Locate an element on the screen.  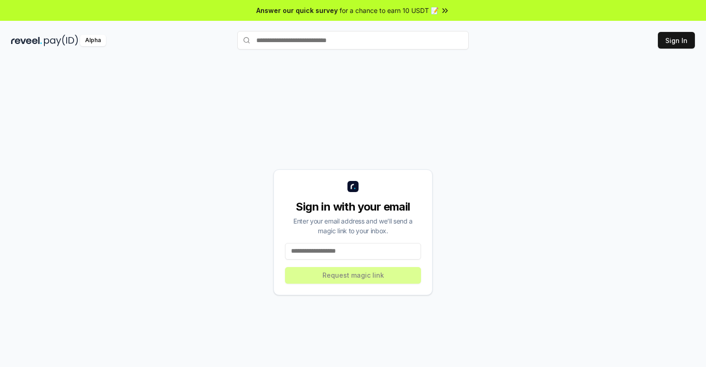
span: for a chance to earn 10 USDT 📝 is located at coordinates (389, 10).